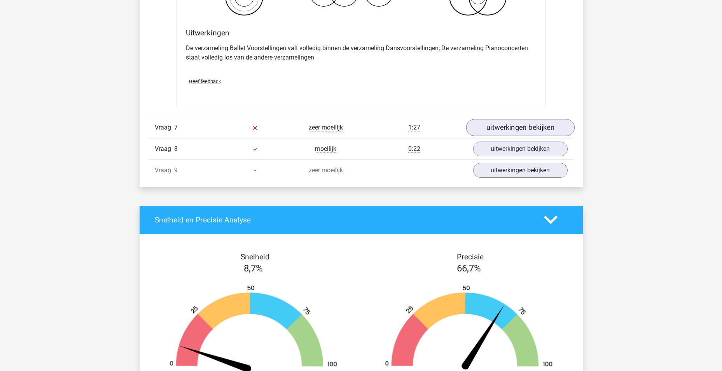 This screenshot has width=722, height=371. What do you see at coordinates (343, 220) in the screenshot?
I see `h4: Snelheid en Precisie Analyse` at bounding box center [343, 220].